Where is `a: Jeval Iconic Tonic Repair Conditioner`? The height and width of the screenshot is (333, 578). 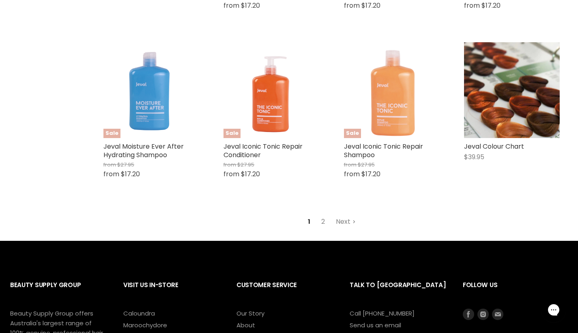 a: Jeval Iconic Tonic Repair Conditioner is located at coordinates (263, 150).